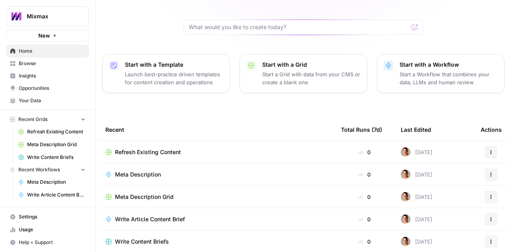 The image size is (511, 252). What do you see at coordinates (52, 230) in the screenshot?
I see `span: Usage` at bounding box center [52, 230].